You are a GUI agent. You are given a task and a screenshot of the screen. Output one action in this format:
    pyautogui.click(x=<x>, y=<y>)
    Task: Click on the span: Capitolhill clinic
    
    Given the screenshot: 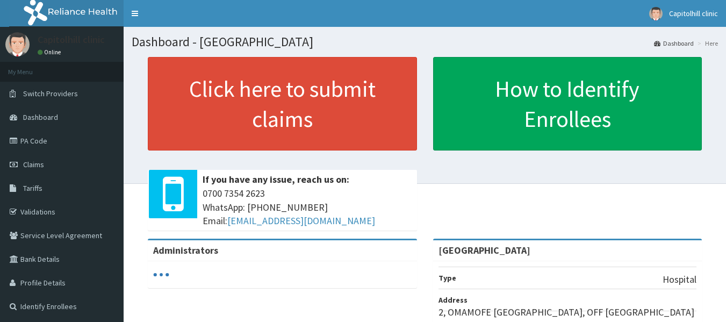 What is the action you would take?
    pyautogui.click(x=693, y=13)
    